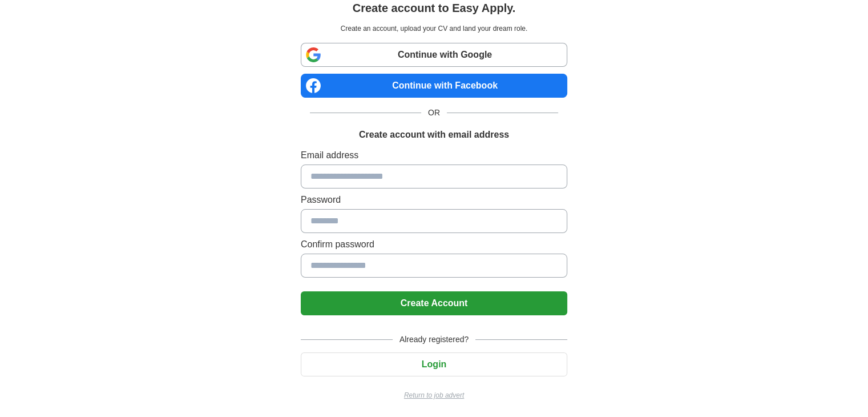  I want to click on a: Return to job advert, so click(433, 395).